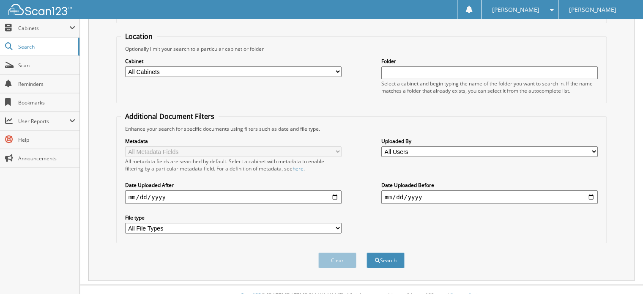 This screenshot has width=643, height=294. What do you see at coordinates (47, 84) in the screenshot?
I see `span: Reminders` at bounding box center [47, 84].